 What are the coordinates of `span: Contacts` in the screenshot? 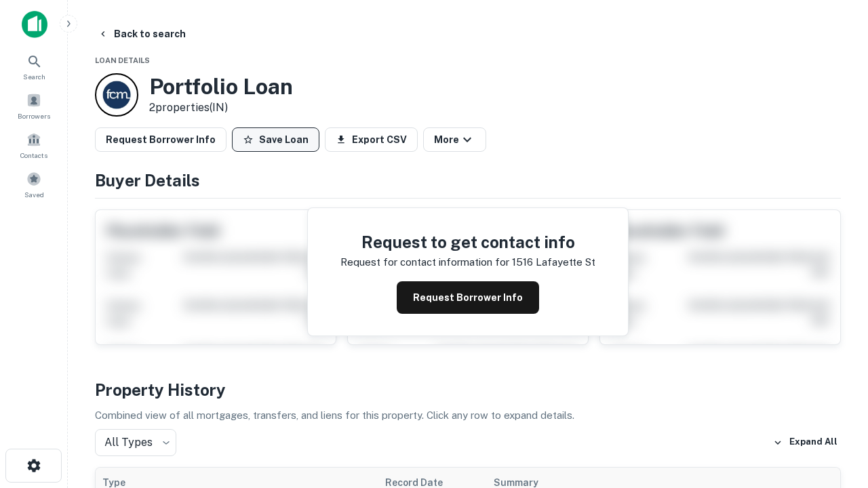 It's located at (34, 155).